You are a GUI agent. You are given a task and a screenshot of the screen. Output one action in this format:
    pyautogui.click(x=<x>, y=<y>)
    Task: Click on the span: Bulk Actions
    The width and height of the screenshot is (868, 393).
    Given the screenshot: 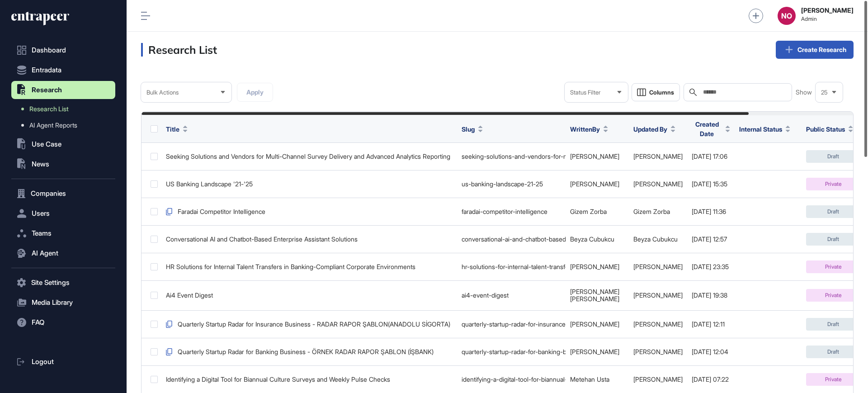 What is the action you would take?
    pyautogui.click(x=162, y=92)
    